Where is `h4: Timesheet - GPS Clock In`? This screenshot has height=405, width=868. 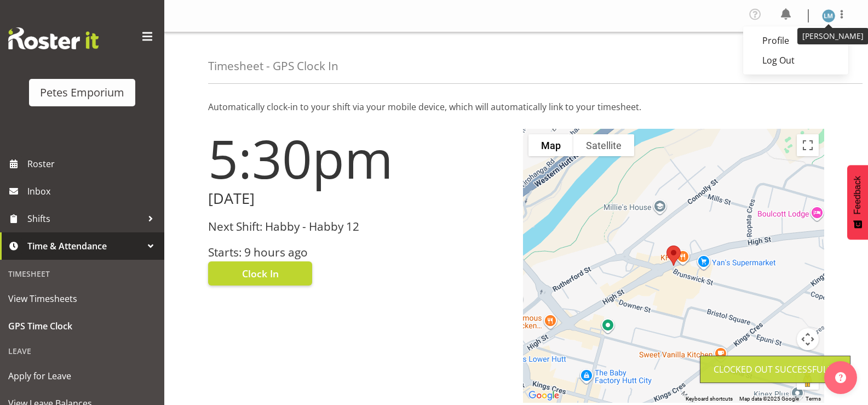
h4: Timesheet - GPS Clock In is located at coordinates (274, 66).